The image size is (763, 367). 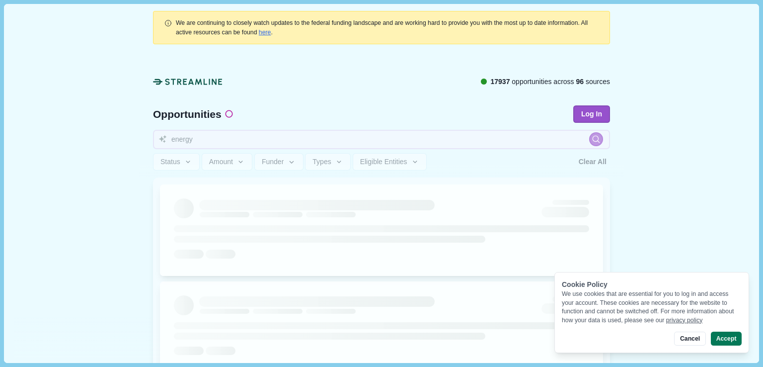 What do you see at coordinates (227, 162) in the screenshot?
I see `button: Amount` at bounding box center [227, 162].